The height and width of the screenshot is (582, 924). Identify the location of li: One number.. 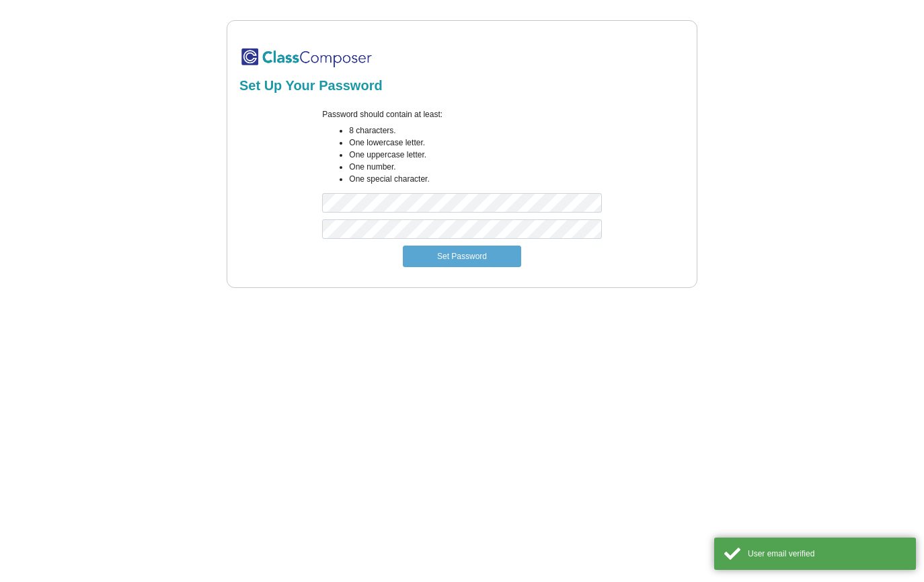
(475, 167).